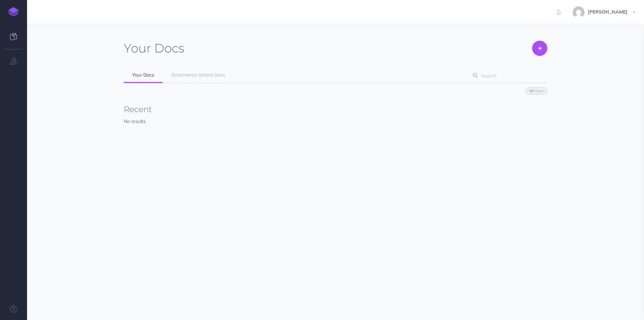 This screenshot has width=644, height=320. Describe the element at coordinates (579, 12) in the screenshot. I see `img: 773ddf364f97774a49de44848d81cdba.jpg` at that location.